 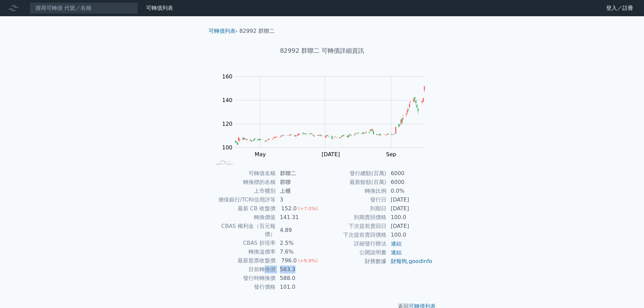 I want to click on td: 轉換溢價率, so click(x=243, y=252).